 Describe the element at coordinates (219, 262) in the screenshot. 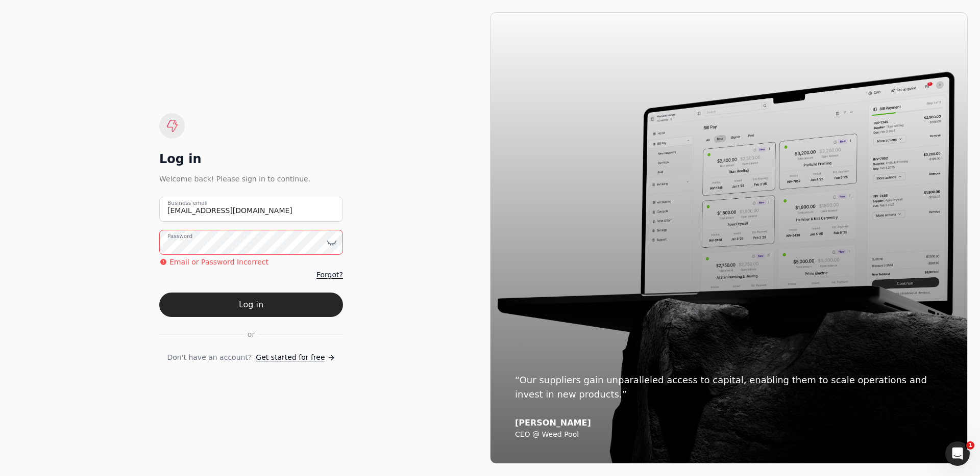

I see `p: Email or Password Incorrect` at that location.